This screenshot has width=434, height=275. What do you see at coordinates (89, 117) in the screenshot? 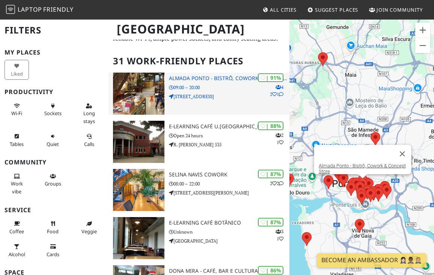
I see `span: Long stays` at bounding box center [89, 117].